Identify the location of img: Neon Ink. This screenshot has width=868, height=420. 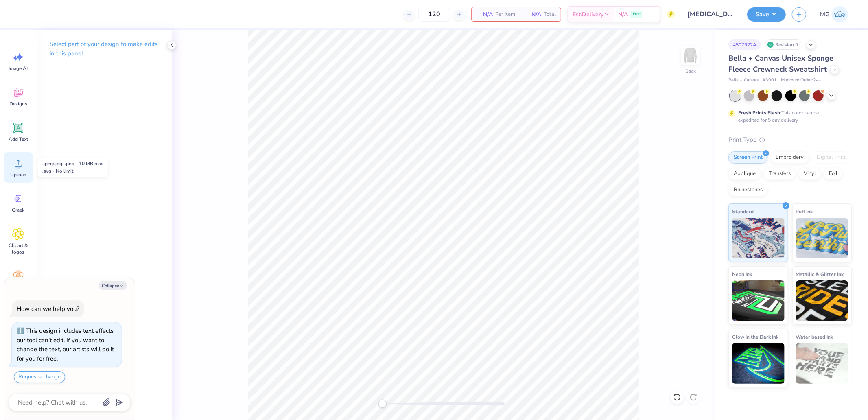
(757, 301).